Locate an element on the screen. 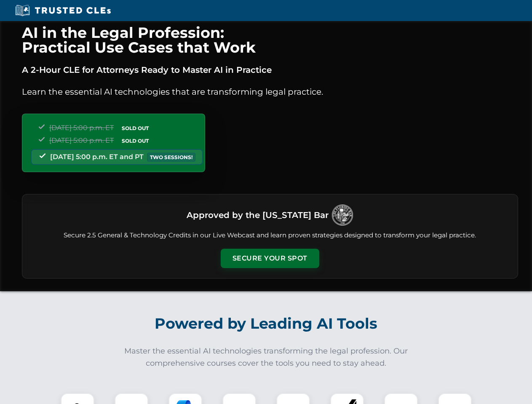 The width and height of the screenshot is (532, 404). img: Logo is located at coordinates (343, 216).